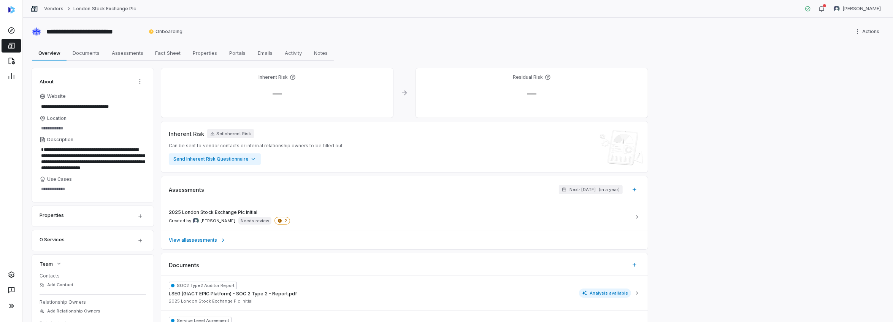  What do you see at coordinates (256, 146) in the screenshot?
I see `span: Can be sent to vendor contacts or internal relationship owners to be filled out` at bounding box center [256, 146].